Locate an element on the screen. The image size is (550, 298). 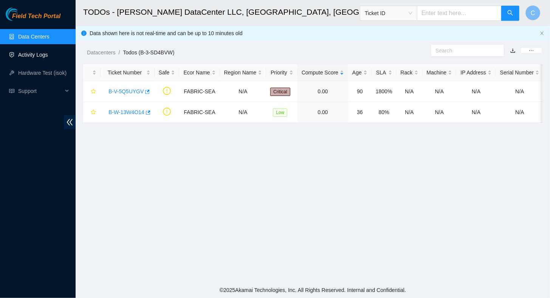
span: Field Tech Portal is located at coordinates (36, 16).